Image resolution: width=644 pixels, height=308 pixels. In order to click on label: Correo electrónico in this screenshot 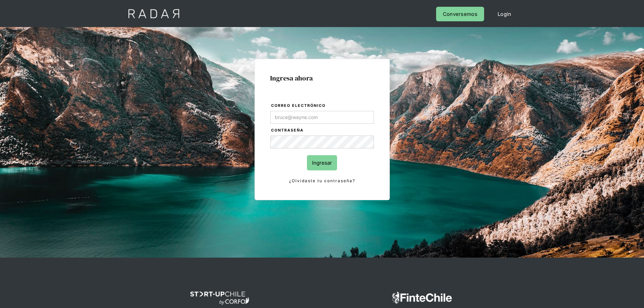, I will do `click(322, 105)`.